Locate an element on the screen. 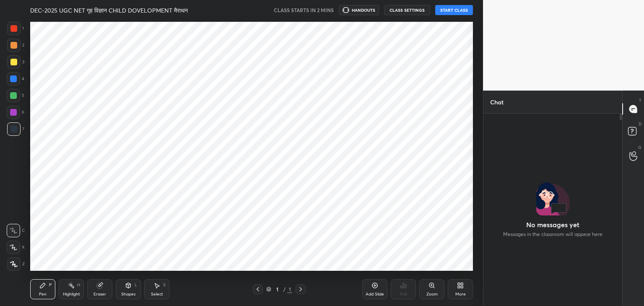 This screenshot has width=644, height=306. div: 5 is located at coordinates (15, 96).